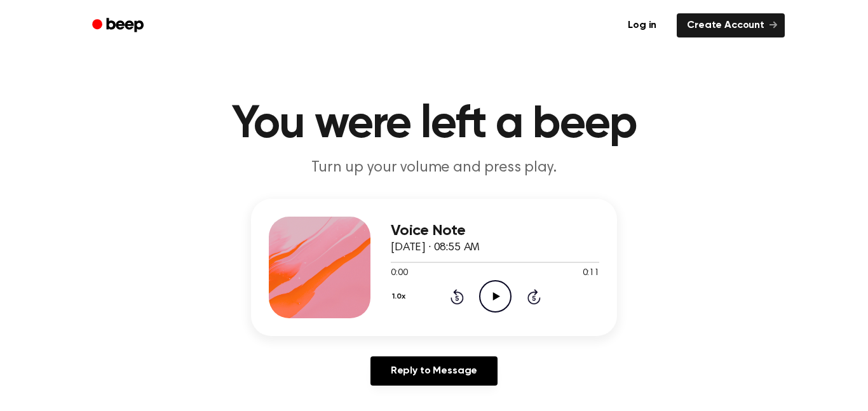 The width and height of the screenshot is (868, 411). I want to click on p: Turn up your volume and press play., so click(434, 168).